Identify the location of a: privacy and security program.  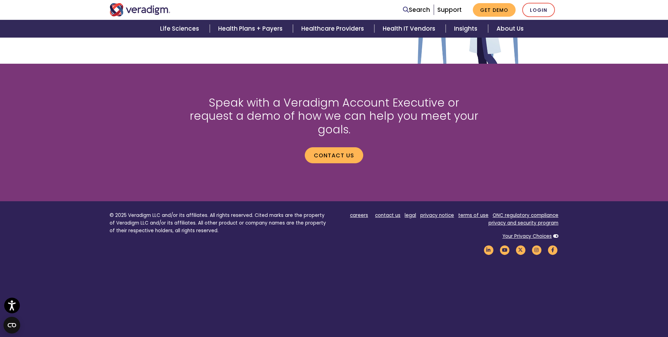
(524, 223).